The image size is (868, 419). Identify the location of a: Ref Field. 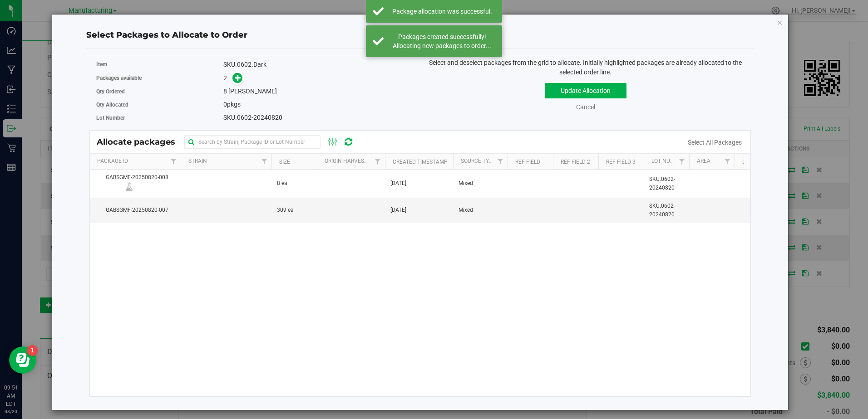
(528, 162).